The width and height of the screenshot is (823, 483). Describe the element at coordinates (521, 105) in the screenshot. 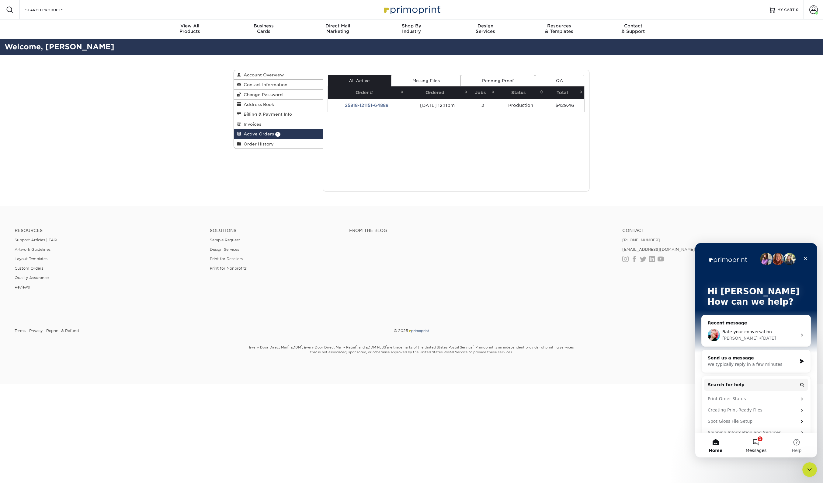

I see `td: Production` at that location.